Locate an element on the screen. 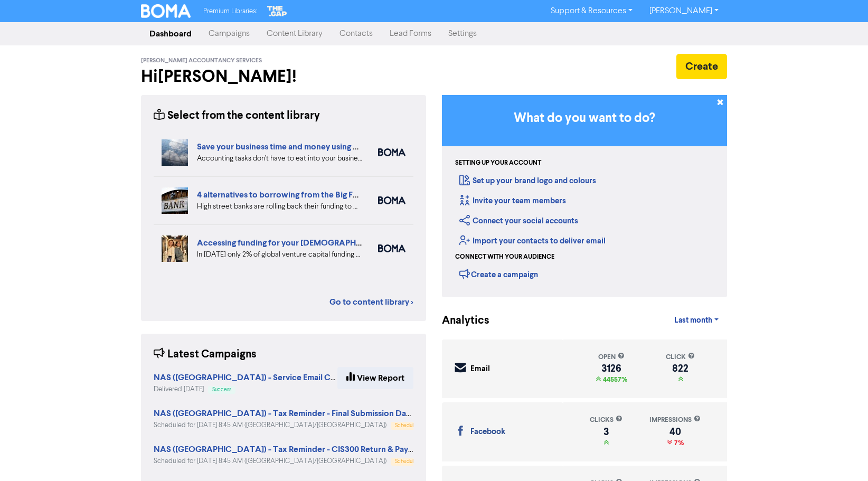 The width and height of the screenshot is (868, 481). div: Select from the content library is located at coordinates (236, 116).